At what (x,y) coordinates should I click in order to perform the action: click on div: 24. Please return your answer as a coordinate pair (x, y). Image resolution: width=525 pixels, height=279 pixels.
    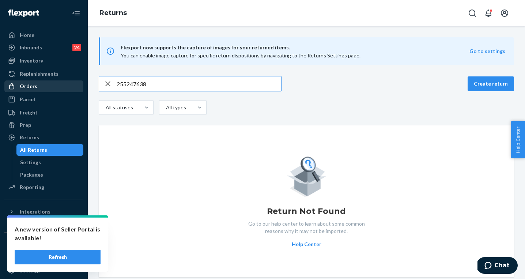
    Looking at the image, I should click on (77, 47).